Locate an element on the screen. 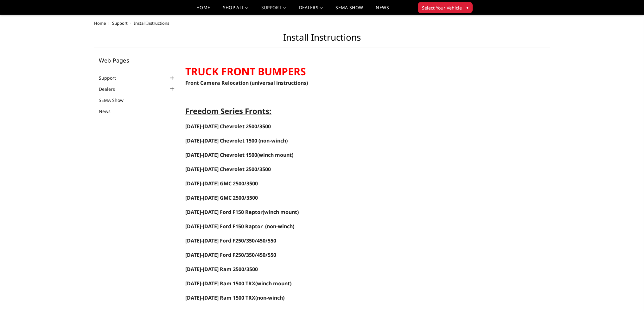 The height and width of the screenshot is (312, 644). a: Front Camera Relocation (universal instructions) is located at coordinates (247, 83).